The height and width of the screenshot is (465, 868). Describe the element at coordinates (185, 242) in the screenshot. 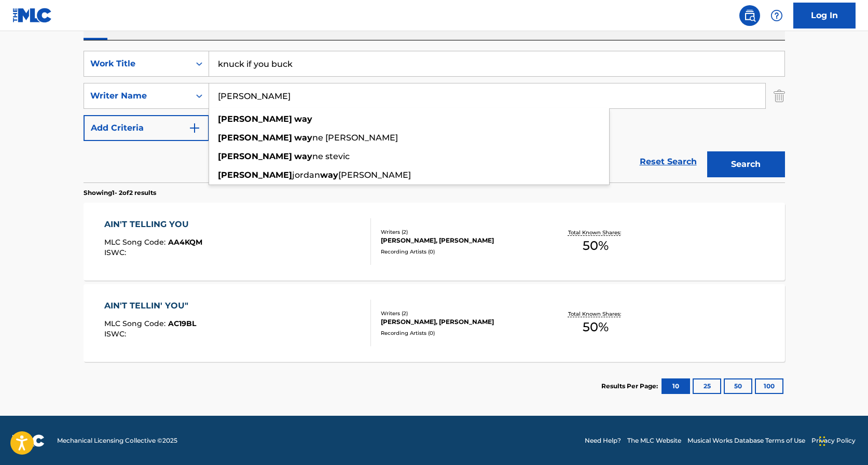

I see `span: AA4KQM` at that location.